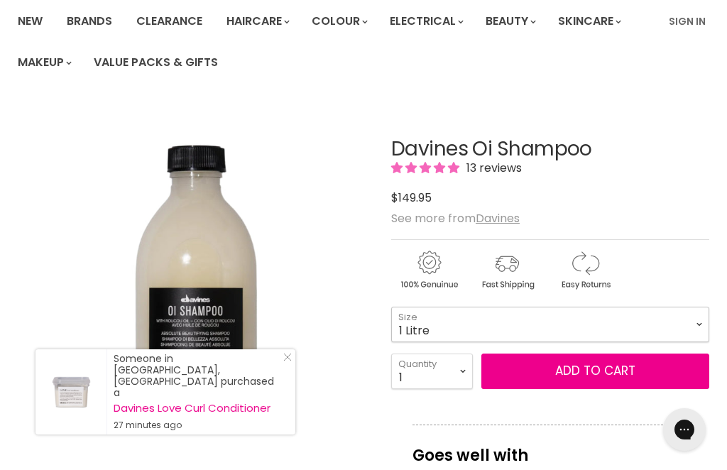  Describe the element at coordinates (89, 21) in the screenshot. I see `a: Brands` at that location.